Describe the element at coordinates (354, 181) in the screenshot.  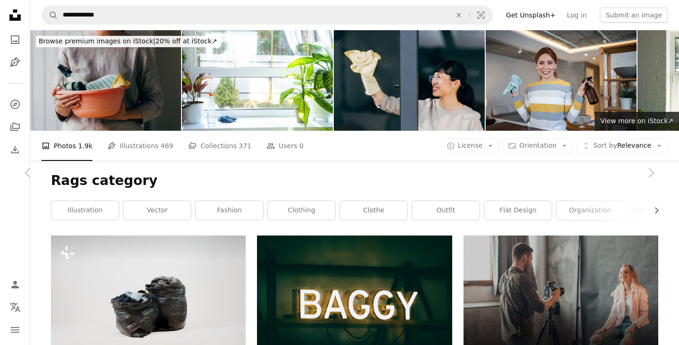
I see `h1: Rags category` at that location.